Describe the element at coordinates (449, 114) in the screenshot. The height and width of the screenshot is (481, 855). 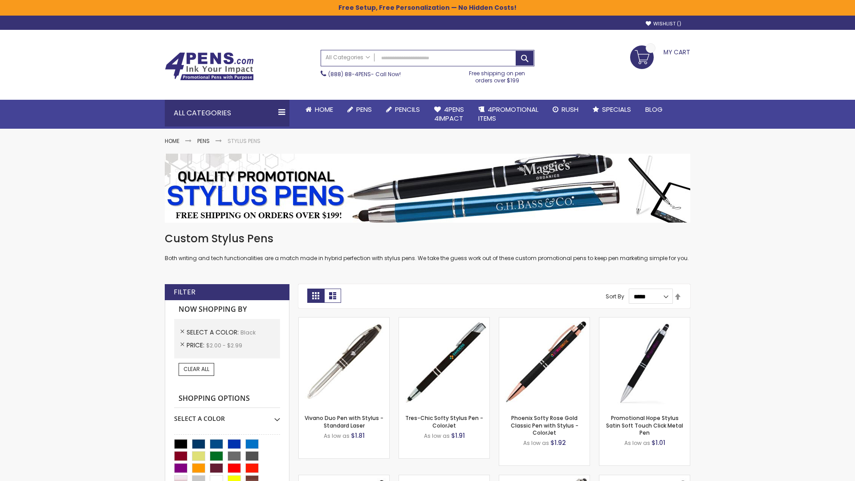
I see `span: 4Pens 4impact` at that location.